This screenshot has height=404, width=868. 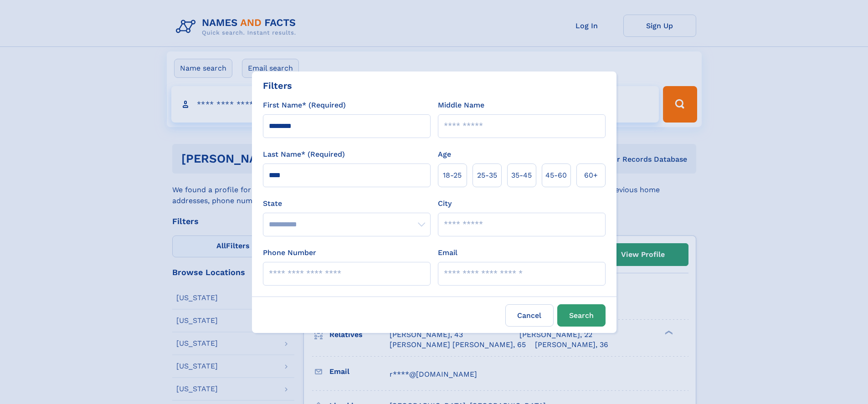 What do you see at coordinates (582, 315) in the screenshot?
I see `button: Search` at bounding box center [582, 315].